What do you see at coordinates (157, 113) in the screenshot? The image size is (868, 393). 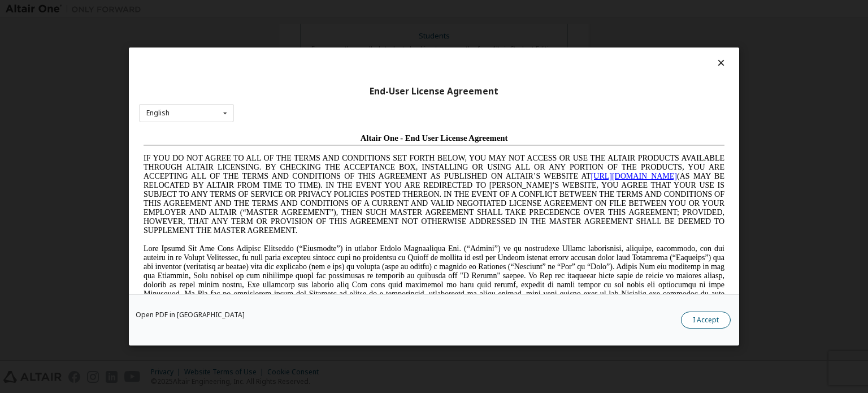 I see `div: English` at bounding box center [157, 113].